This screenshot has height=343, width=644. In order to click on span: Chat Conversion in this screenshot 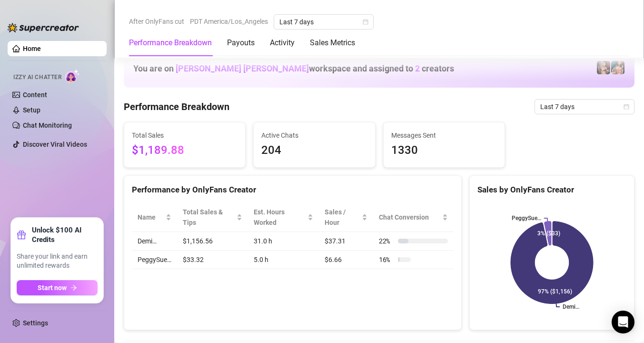, I will do `click(409, 217)`.